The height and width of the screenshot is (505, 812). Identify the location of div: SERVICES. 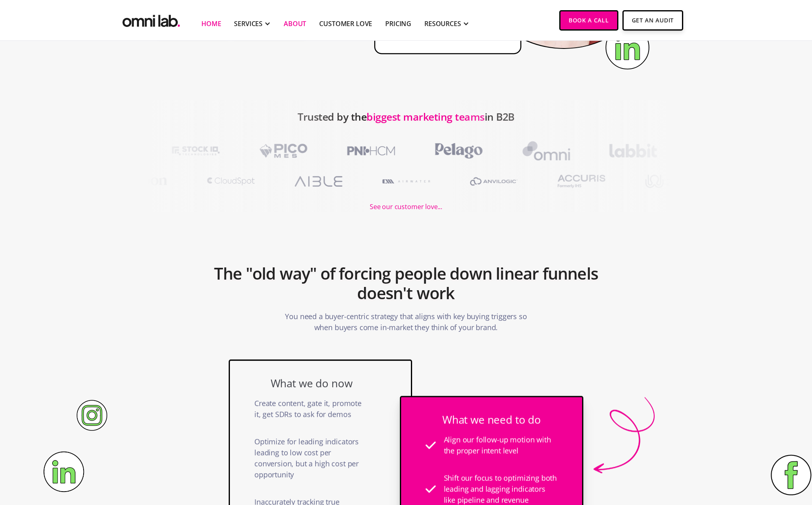
(248, 24).